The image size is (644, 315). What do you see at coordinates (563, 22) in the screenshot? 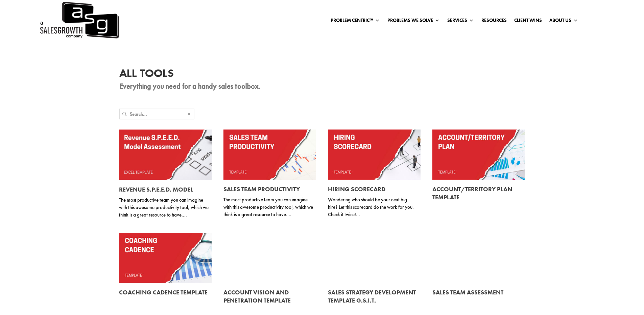
I see `a: About Us` at bounding box center [563, 22].